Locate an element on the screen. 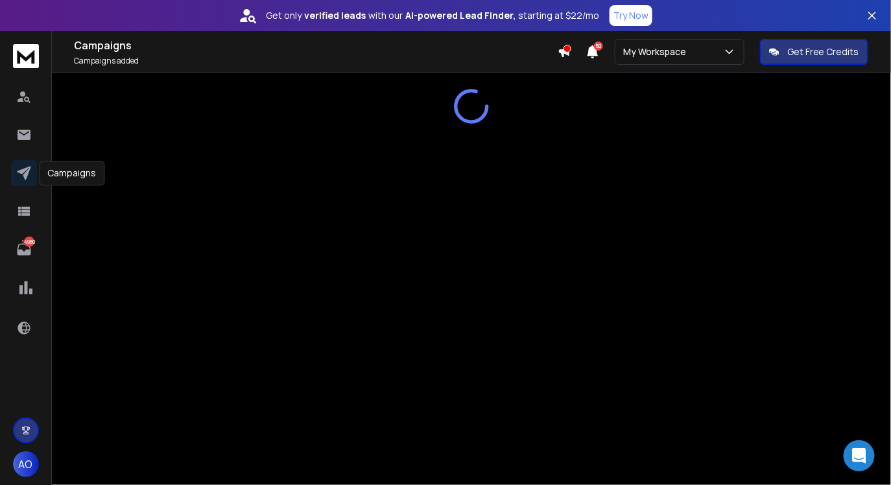 The image size is (891, 485). h1: Campaigns is located at coordinates (316, 45).